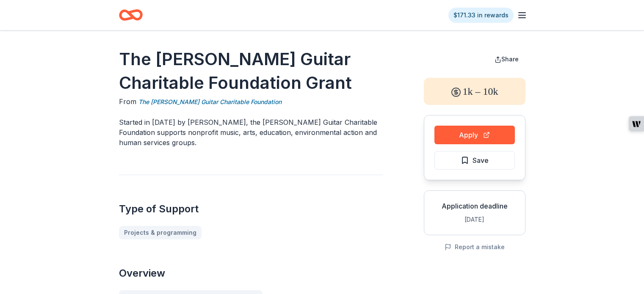 The height and width of the screenshot is (294, 644). Describe the element at coordinates (475, 91) in the screenshot. I see `div: 1k – 10k` at that location.